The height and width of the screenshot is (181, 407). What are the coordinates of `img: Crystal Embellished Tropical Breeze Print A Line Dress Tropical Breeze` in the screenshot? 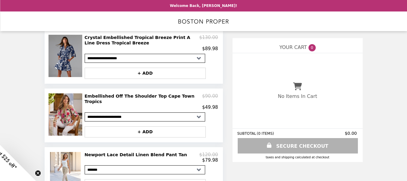 It's located at (66, 56).